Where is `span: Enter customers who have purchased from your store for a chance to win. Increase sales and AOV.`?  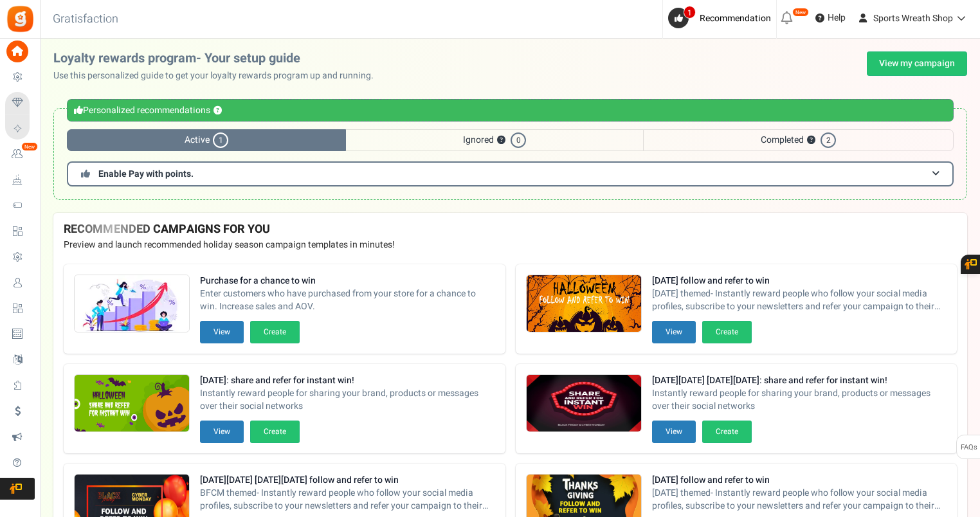 span: Enter customers who have purchased from your store for a chance to win. Increase sales and AOV. is located at coordinates (347, 300).